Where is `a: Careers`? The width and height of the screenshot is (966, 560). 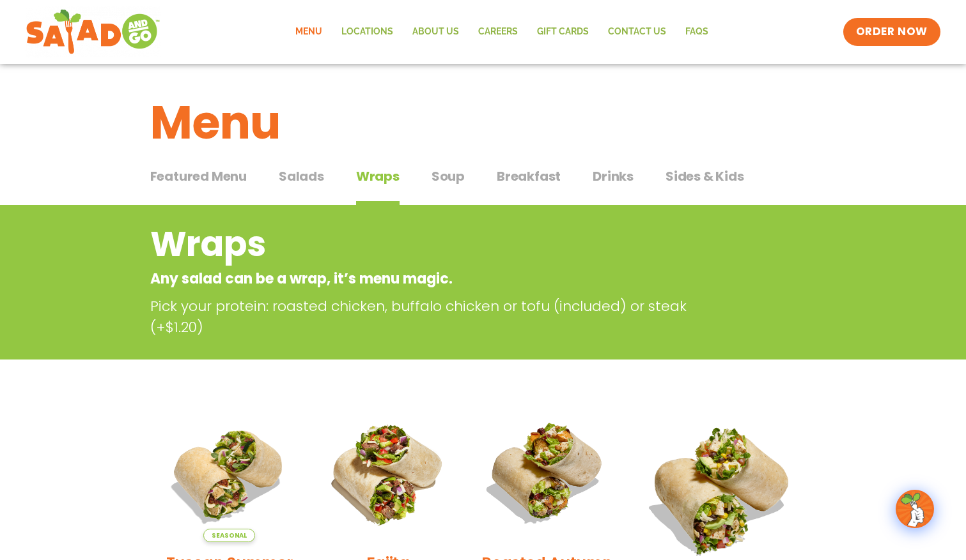
a: Careers is located at coordinates (498, 32).